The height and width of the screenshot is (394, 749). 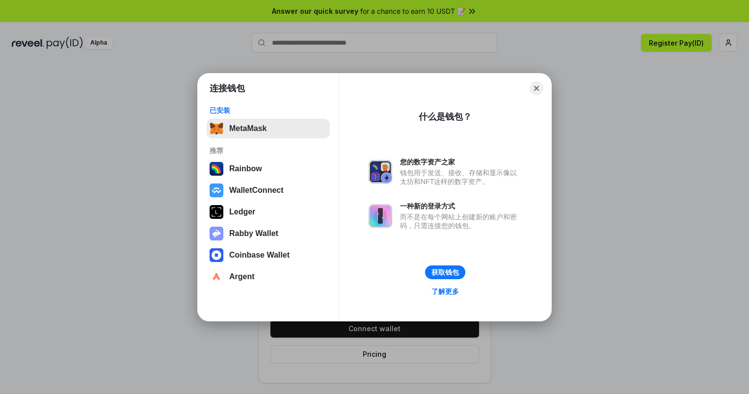 I want to click on h1: 连接钱包, so click(x=227, y=88).